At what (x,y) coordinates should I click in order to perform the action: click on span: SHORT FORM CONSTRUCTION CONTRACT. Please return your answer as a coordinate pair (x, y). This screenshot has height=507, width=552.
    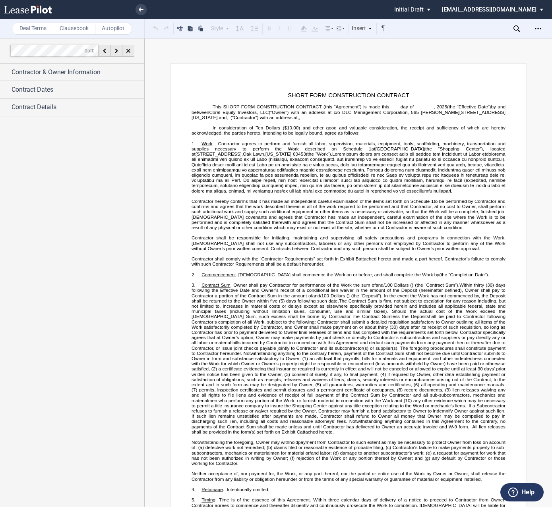
    Looking at the image, I should click on (348, 95).